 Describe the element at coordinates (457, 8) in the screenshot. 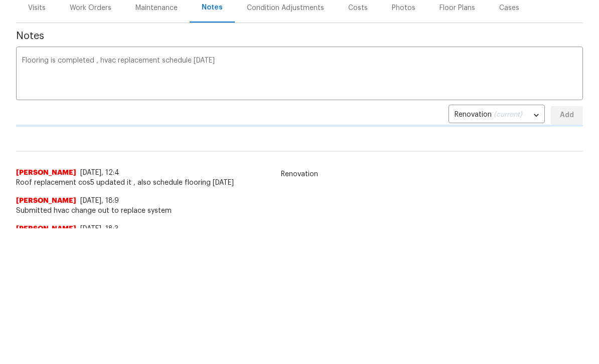

I see `div: Floor Plans` at that location.